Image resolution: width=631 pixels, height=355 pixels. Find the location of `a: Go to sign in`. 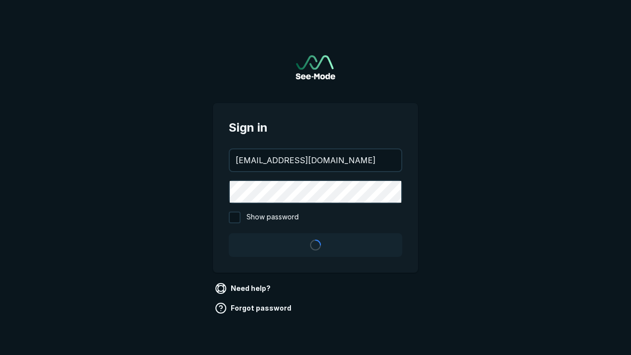

a: Go to sign in is located at coordinates (315, 67).